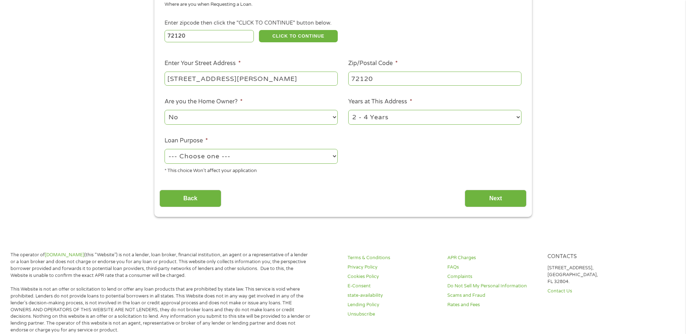 The image size is (686, 334). What do you see at coordinates (186, 141) in the screenshot?
I see `label: Loan Purpose` at bounding box center [186, 141].